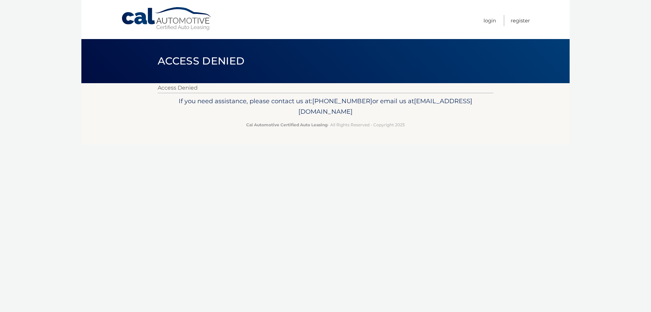 This screenshot has width=651, height=312. Describe the element at coordinates (490, 20) in the screenshot. I see `a: Login` at that location.